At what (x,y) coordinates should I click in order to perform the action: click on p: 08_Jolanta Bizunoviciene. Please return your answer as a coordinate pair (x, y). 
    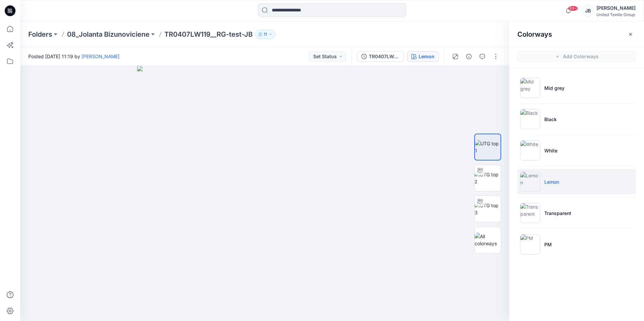
    Looking at the image, I should click on (108, 35).